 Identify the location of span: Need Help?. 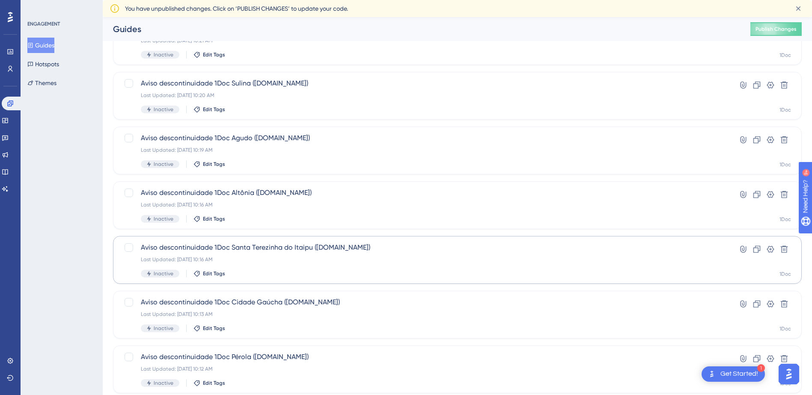
(37, 7).